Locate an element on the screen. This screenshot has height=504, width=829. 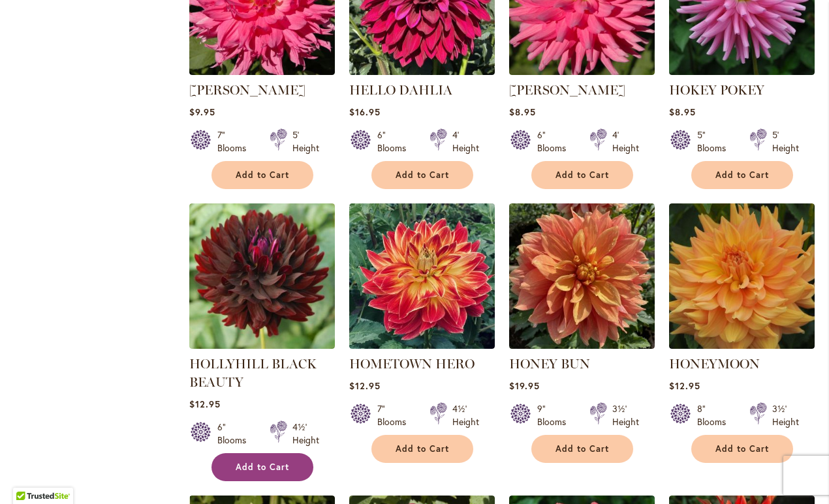
span: $16.95 is located at coordinates (365, 112).